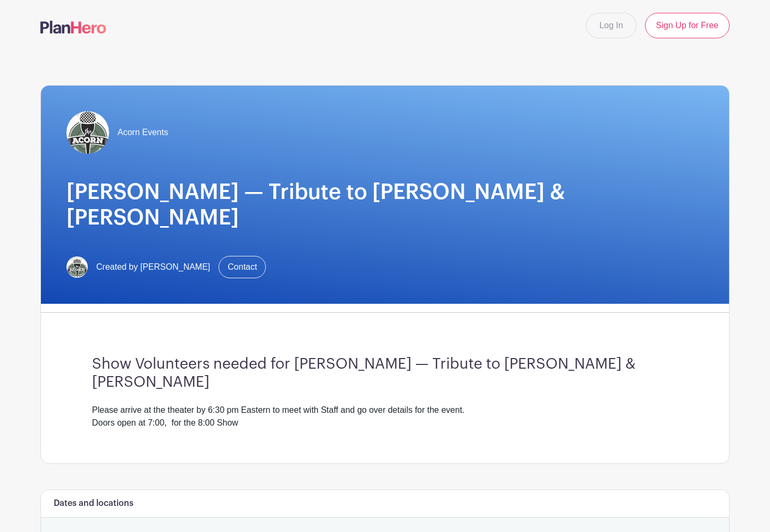 This screenshot has height=532, width=770. Describe the element at coordinates (94, 503) in the screenshot. I see `h6: Dates and locations` at that location.